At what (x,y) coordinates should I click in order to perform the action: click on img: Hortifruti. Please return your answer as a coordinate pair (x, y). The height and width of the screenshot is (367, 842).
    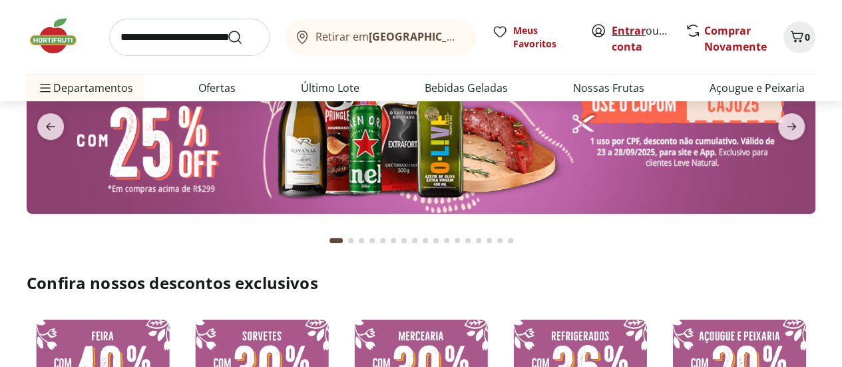
    Looking at the image, I should click on (60, 36).